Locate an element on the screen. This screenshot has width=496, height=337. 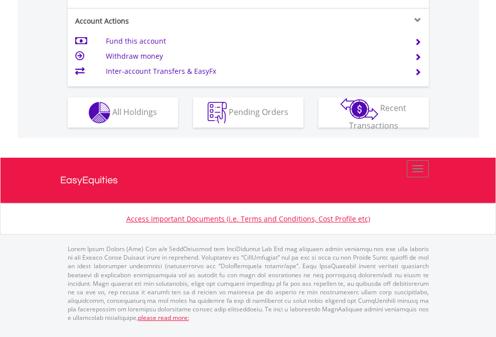
img: holdings-wht.png is located at coordinates (99, 112).